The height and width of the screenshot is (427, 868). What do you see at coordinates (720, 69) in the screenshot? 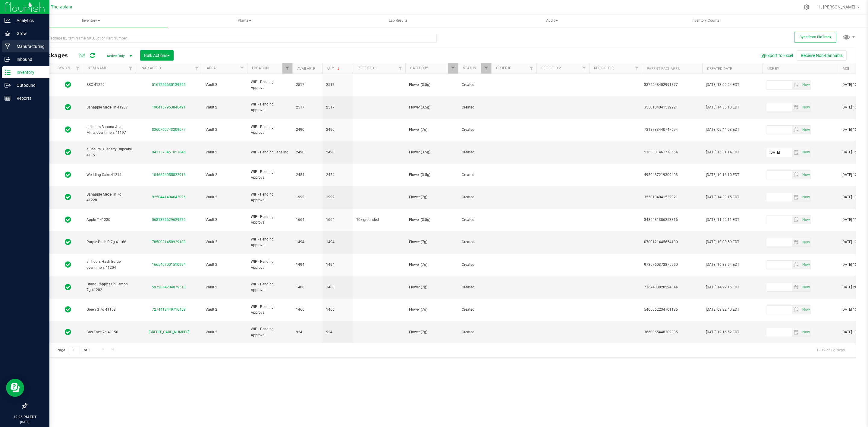
I see `a: Created Date` at bounding box center [720, 69].